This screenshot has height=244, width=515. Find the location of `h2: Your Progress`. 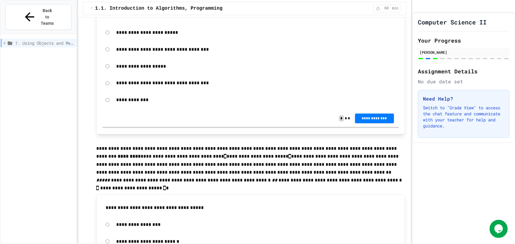

h2: Your Progress is located at coordinates (464, 40).